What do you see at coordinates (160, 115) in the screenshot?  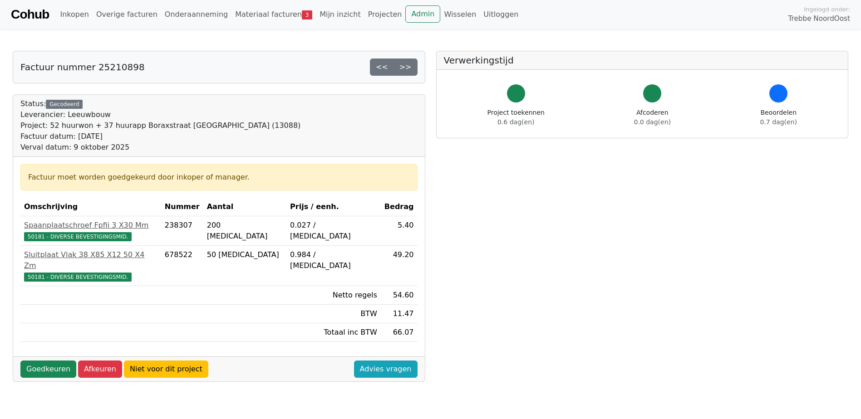 I see `div: Leverancier: Leeuwbouw` at bounding box center [160, 115].